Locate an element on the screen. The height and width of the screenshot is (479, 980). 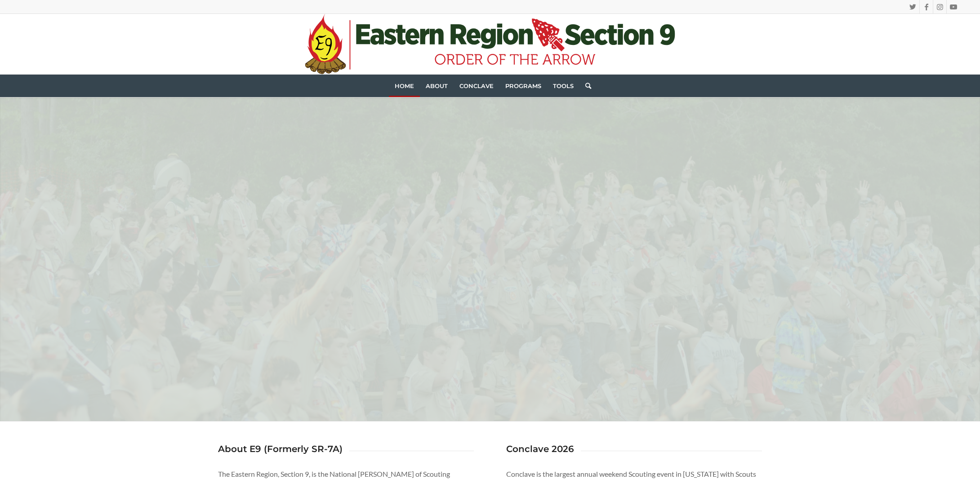
h3: About E9 (Formerly SR-7A) is located at coordinates (280, 449).